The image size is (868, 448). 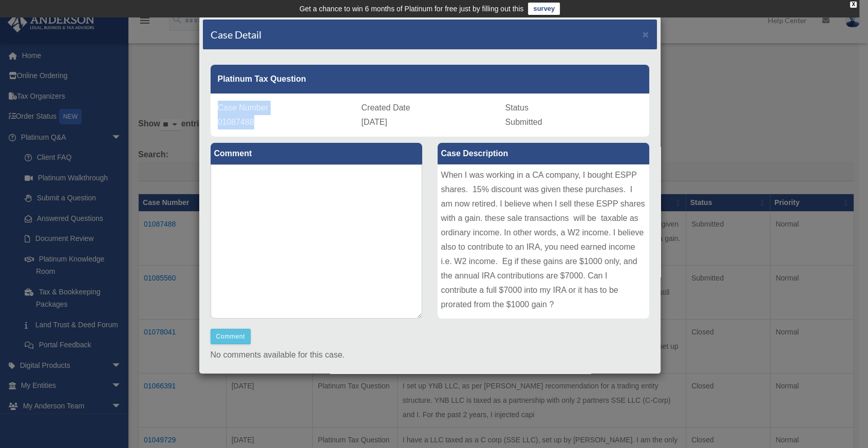 What do you see at coordinates (524, 122) in the screenshot?
I see `span: Submitted` at bounding box center [524, 122].